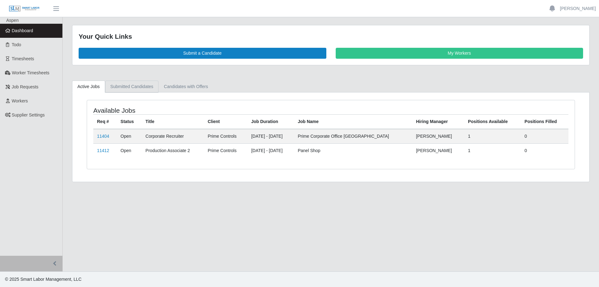  What do you see at coordinates (172, 150) in the screenshot?
I see `td: Production Associate 2` at bounding box center [172, 150].